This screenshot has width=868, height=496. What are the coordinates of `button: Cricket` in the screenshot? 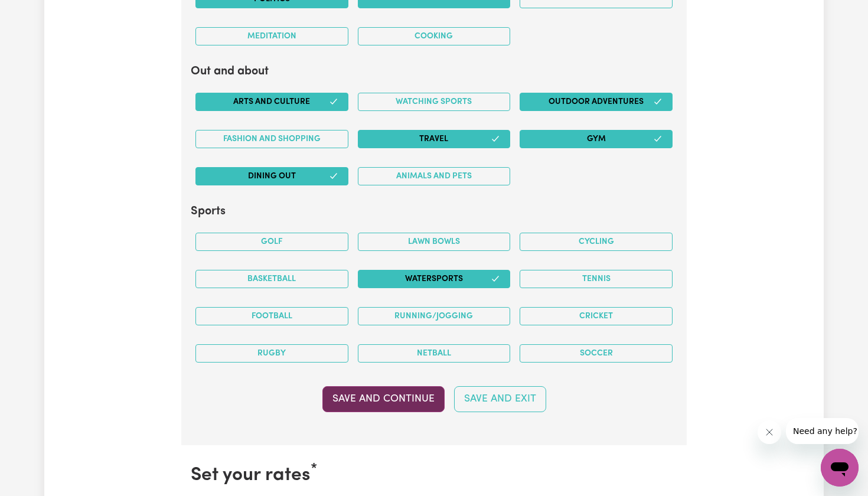 It's located at (595, 316).